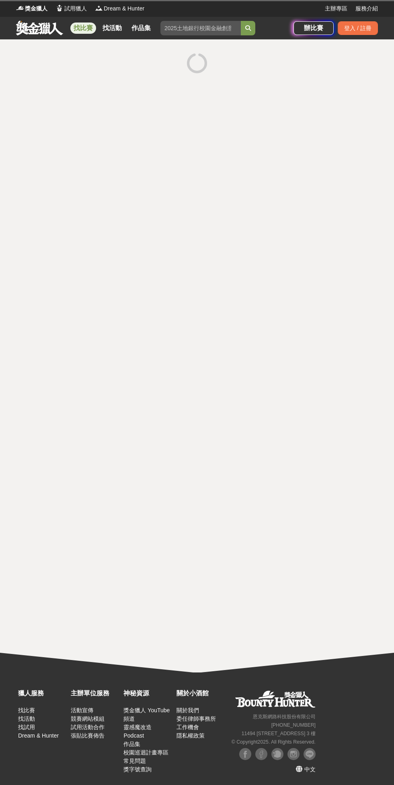 This screenshot has height=785, width=394. What do you see at coordinates (309, 754) in the screenshot?
I see `img: LINE` at bounding box center [309, 754].